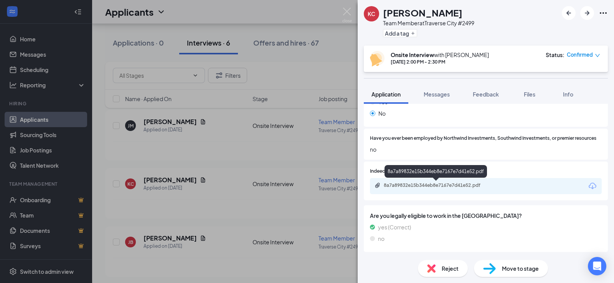  I want to click on svg: ArrowLeftNew, so click(569, 13).